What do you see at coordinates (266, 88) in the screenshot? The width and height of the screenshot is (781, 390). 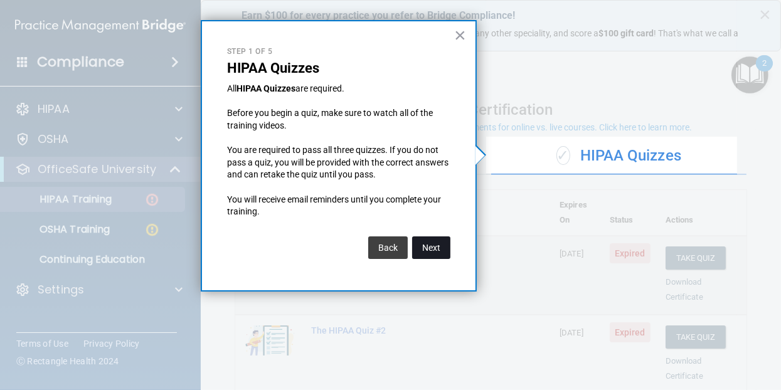 I see `strong: HIPAA Quizzes` at bounding box center [266, 88].